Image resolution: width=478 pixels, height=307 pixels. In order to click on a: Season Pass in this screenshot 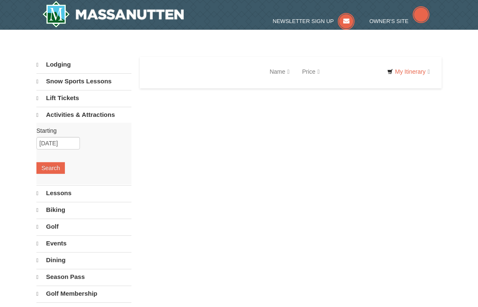, I will do `click(84, 277)`.